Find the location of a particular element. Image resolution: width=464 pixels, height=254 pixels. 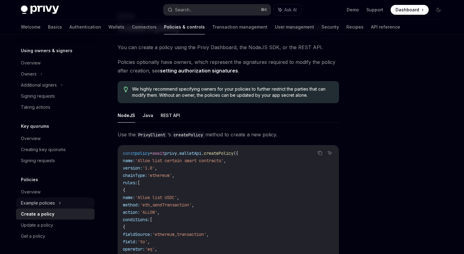

button: NodeJS is located at coordinates (126, 115).